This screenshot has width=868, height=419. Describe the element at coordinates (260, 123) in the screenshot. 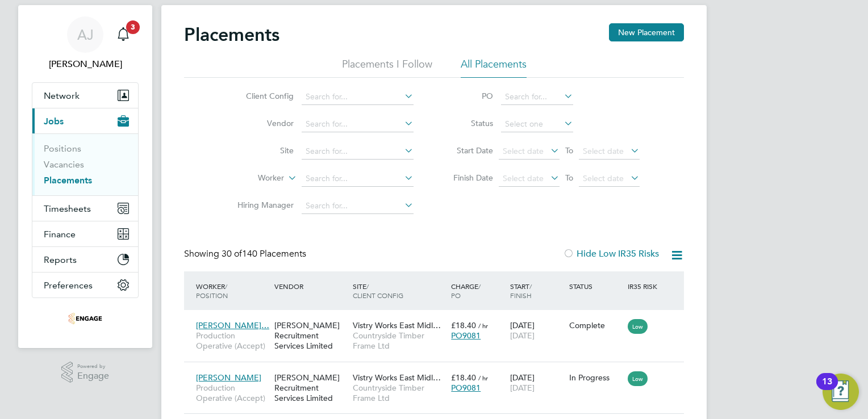

I see `label: Vendor` at that location.